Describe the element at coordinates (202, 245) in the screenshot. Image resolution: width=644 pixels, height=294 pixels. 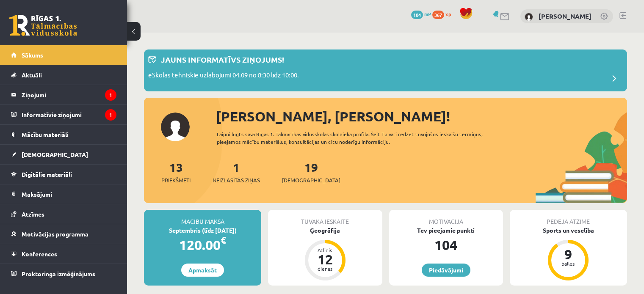
I see `div: 120.00` at that location.